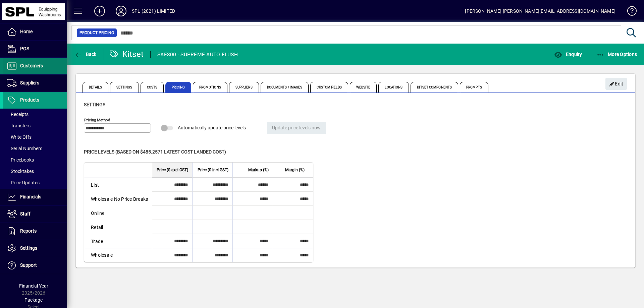 This screenshot has height=308, width=644. Describe the element at coordinates (85, 54) in the screenshot. I see `span: Back` at that location.